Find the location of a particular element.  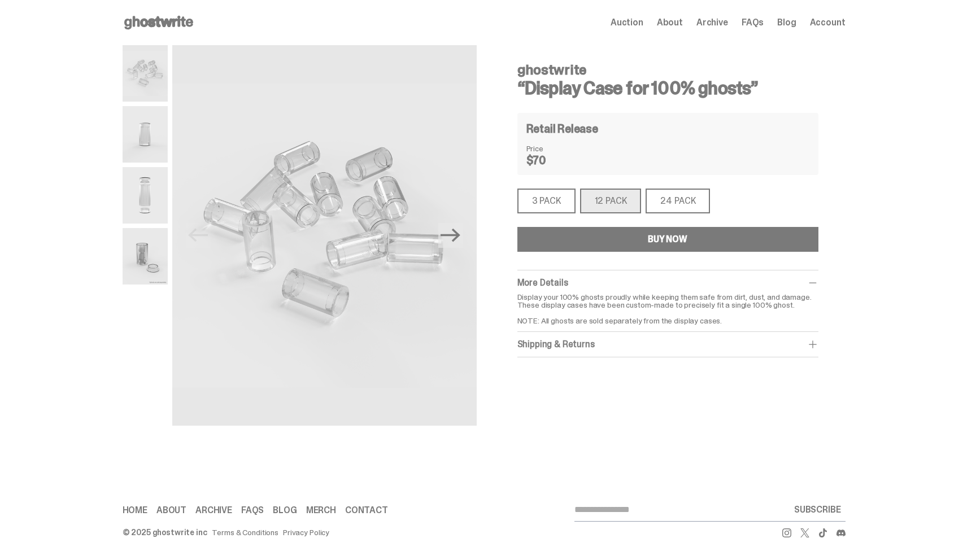

a: Privacy Policy is located at coordinates (307, 533).